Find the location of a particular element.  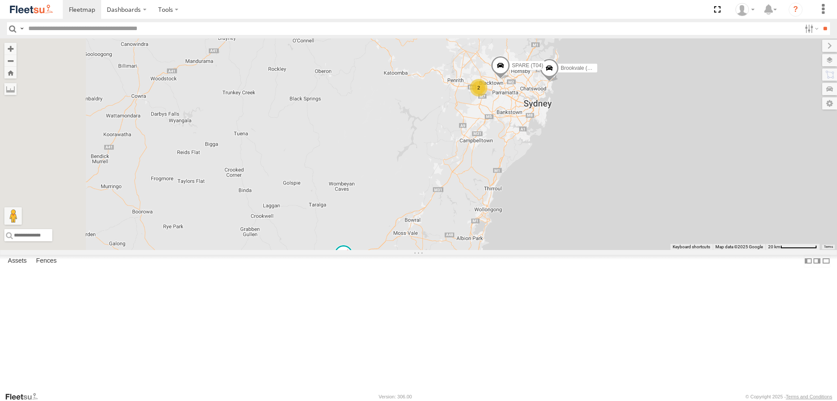

div: Ken Manners is located at coordinates (745, 10).